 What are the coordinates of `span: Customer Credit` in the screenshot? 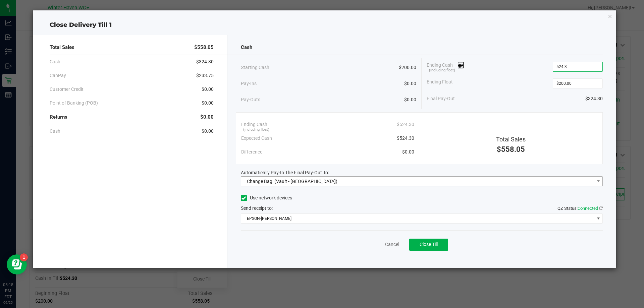 It's located at (66, 89).